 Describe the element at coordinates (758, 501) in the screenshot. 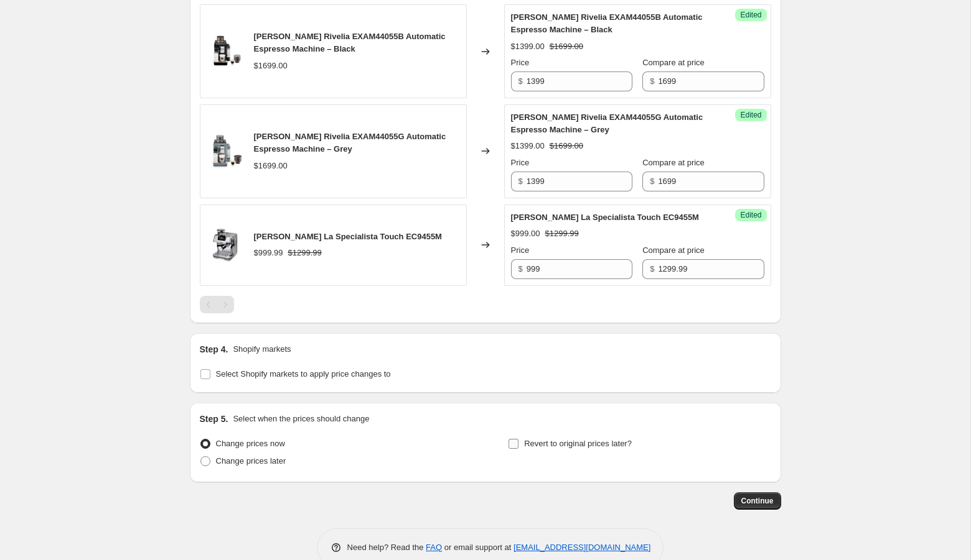

I see `span: Continue` at that location.